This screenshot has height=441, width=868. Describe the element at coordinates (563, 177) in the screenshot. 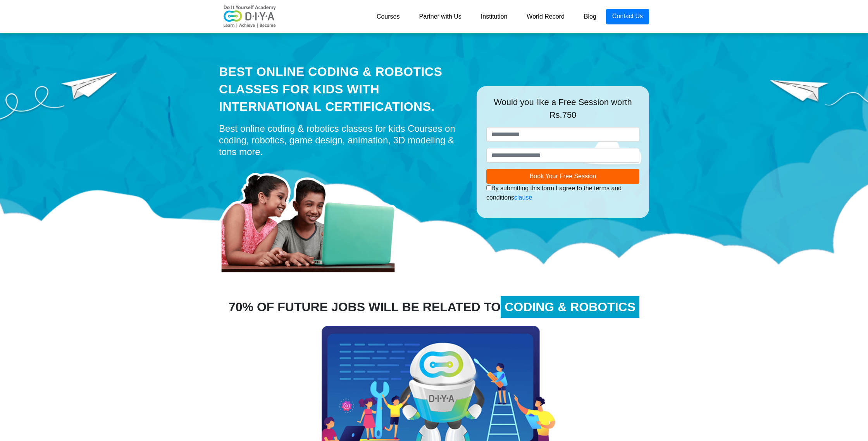

I see `button: Book Your Free Session` at that location.